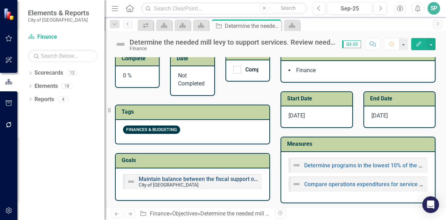  Describe the element at coordinates (138, 55) in the screenshot. I see `h3: Percent Complete` at that location.